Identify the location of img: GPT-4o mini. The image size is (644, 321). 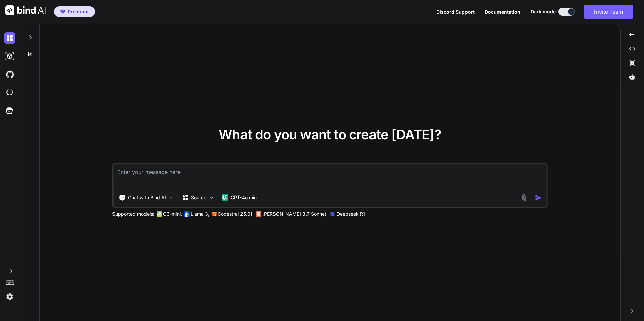
(225, 198).